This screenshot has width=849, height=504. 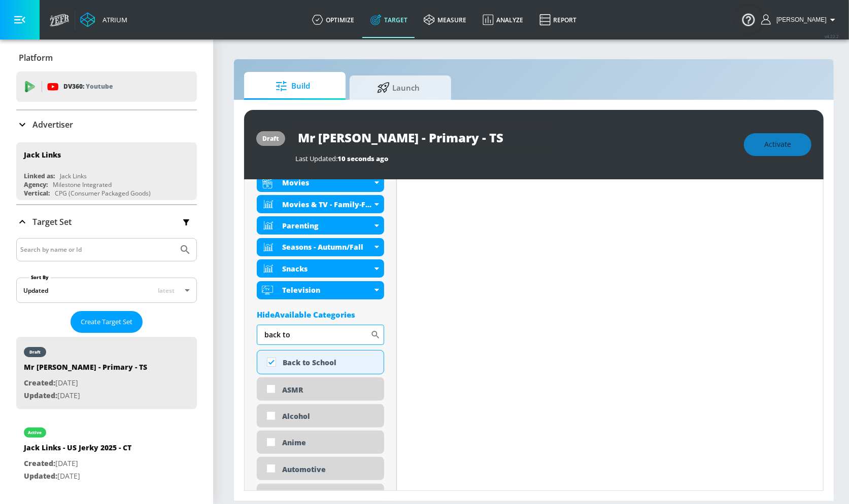 What do you see at coordinates (97, 250) in the screenshot?
I see `input: Search by name or Id` at bounding box center [97, 250].